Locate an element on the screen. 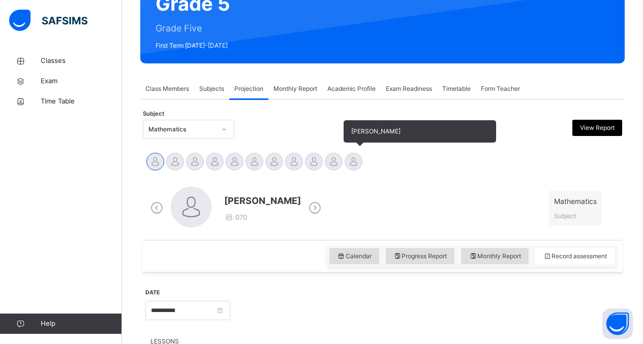  span: 070 is located at coordinates (235, 217).